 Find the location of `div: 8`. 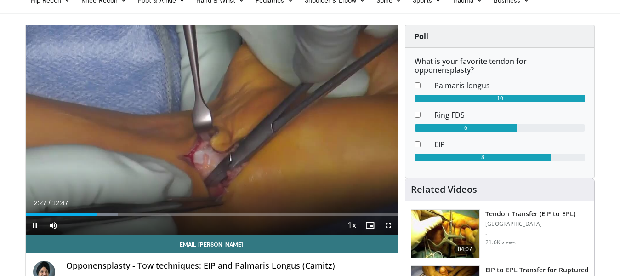

div: 8 is located at coordinates (482, 157).